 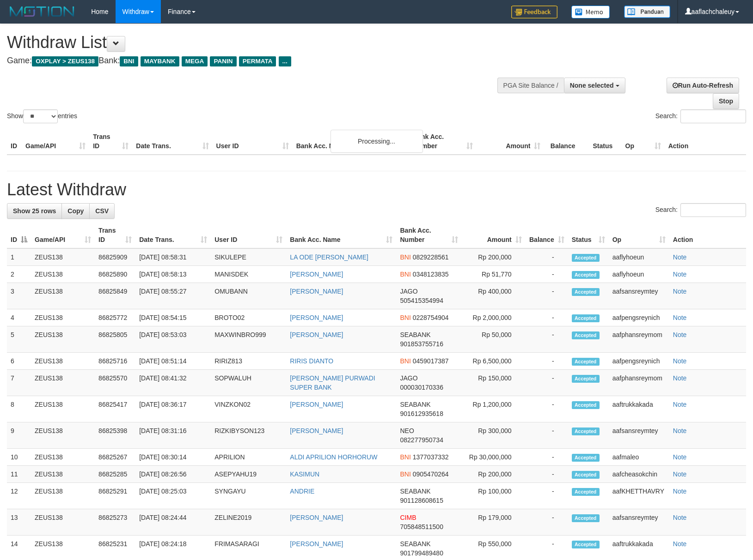 What do you see at coordinates (376, 189) in the screenshot?
I see `h1: Latest Withdraw` at bounding box center [376, 189].